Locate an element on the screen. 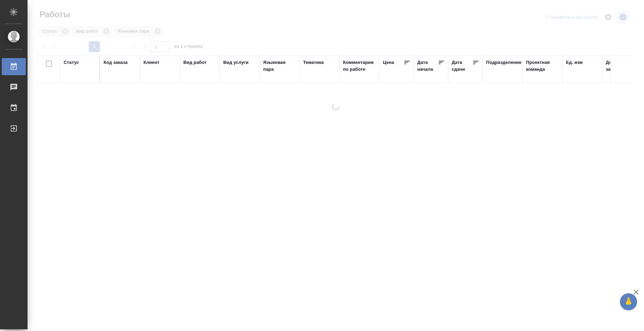  div: Вид услуги is located at coordinates (236, 62).